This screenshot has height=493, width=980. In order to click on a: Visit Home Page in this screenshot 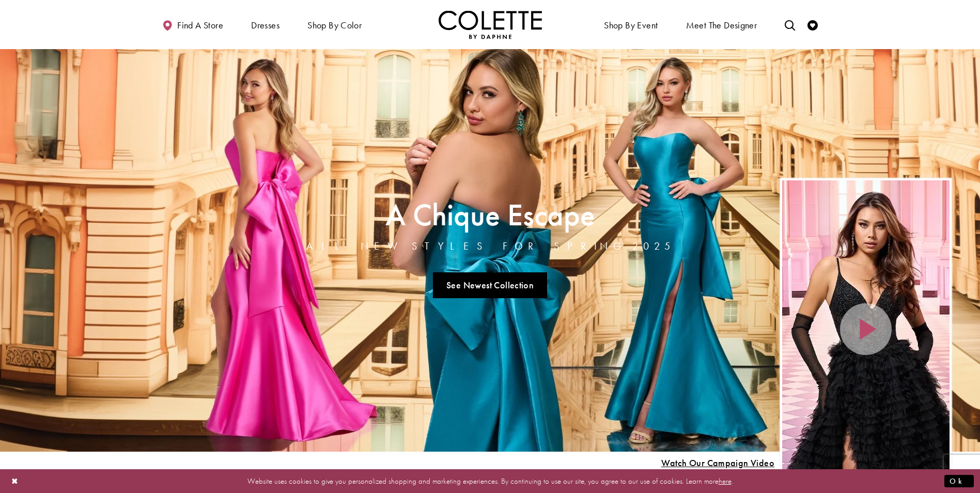, I will do `click(491, 24)`.